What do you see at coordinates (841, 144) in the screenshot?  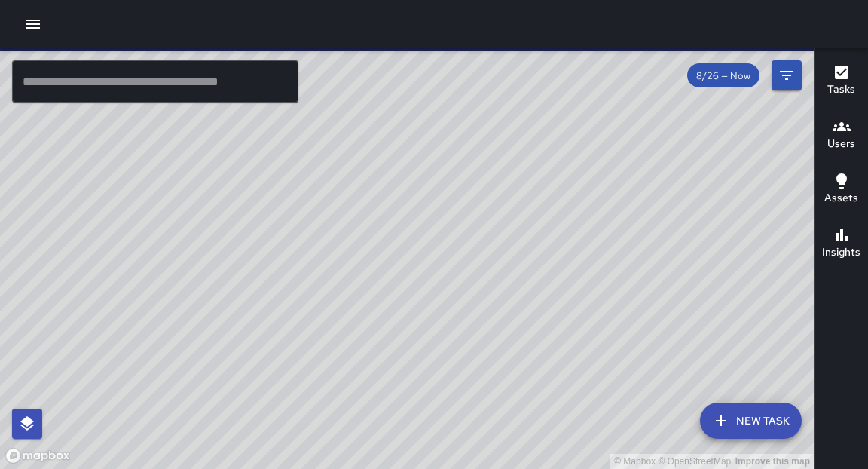 I see `h6: Users` at bounding box center [841, 144].